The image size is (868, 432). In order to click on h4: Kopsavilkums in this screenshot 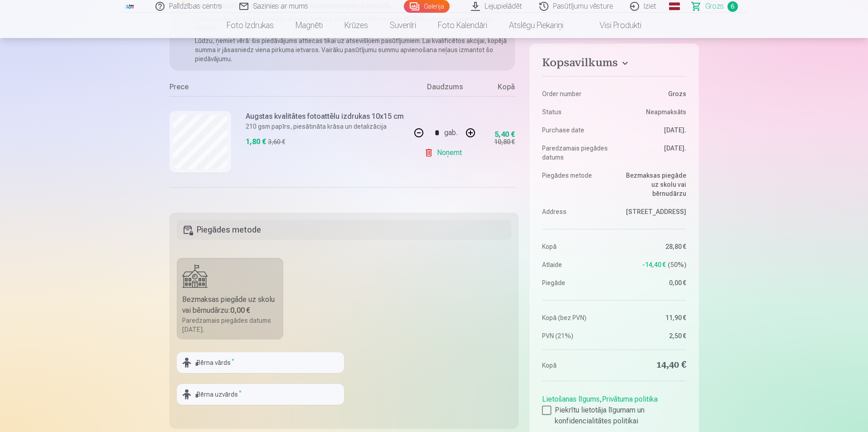, I will do `click(614, 64)`.